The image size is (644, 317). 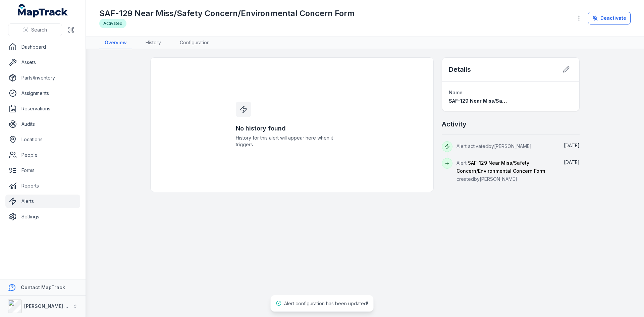 I want to click on h1: SAF-129 Near Miss/Safety Concern/Environmental Concern Form, so click(x=227, y=13).